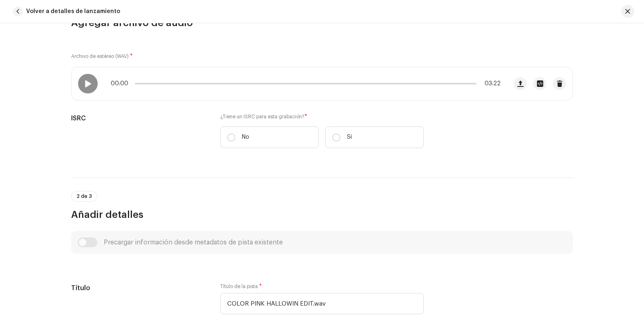  What do you see at coordinates (139, 118) in the screenshot?
I see `h5: ISRC` at bounding box center [139, 118].